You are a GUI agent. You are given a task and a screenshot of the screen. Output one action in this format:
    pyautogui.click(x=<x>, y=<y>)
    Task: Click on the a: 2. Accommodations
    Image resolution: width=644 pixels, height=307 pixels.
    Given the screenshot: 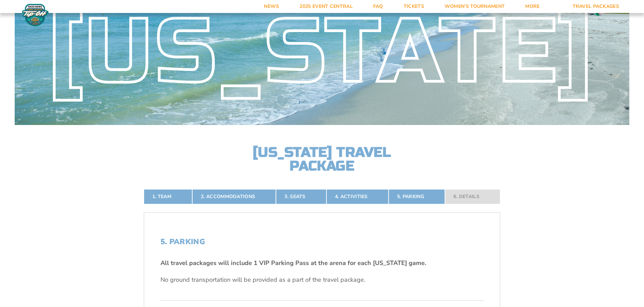 What is the action you would take?
    pyautogui.click(x=234, y=197)
    